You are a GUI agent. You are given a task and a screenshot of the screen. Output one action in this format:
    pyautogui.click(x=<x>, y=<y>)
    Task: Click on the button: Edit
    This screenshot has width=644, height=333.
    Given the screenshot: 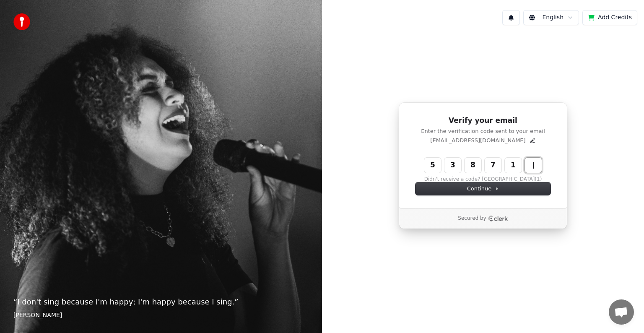 What is the action you would take?
    pyautogui.click(x=532, y=140)
    